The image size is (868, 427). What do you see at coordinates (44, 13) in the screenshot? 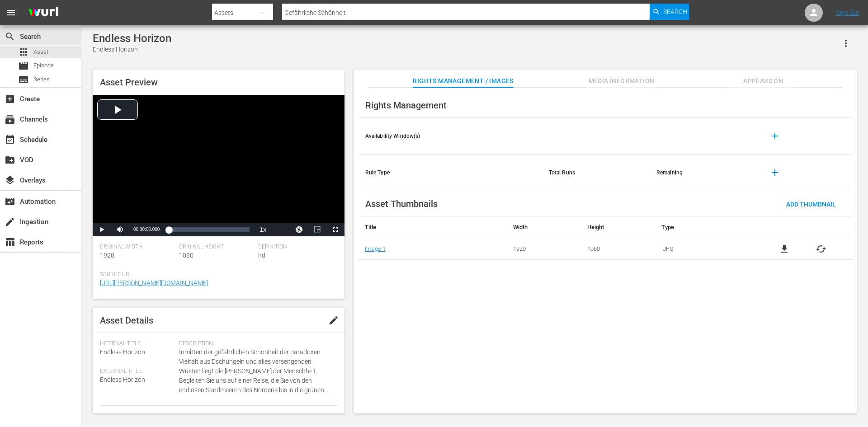
I see `img: ans4CAIJ8jUAAAAAAAAAAAAAAAAAAAAAAAAgQb4GAAAAAAAAAAAAAAAAAAAAAAAAJMjXAAAAAAAAAAAAAAAAAAAAAAAAgAT5G...` at bounding box center [44, 13].